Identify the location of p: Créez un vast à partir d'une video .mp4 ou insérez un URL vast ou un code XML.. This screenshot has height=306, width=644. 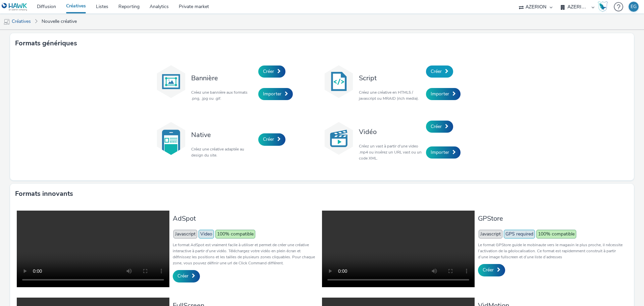
(391, 152).